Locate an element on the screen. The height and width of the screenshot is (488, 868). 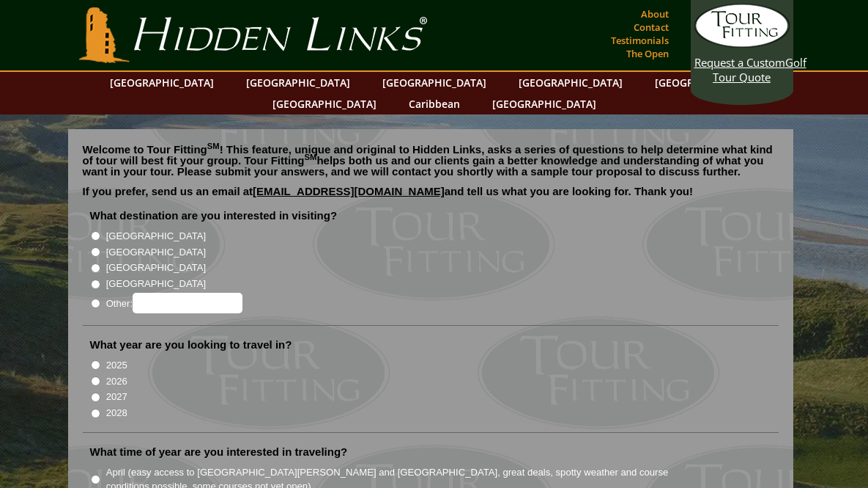
p: If you prefer, send us an email at and tell us what you are looking for. Thank you! is located at coordinates (430, 196).